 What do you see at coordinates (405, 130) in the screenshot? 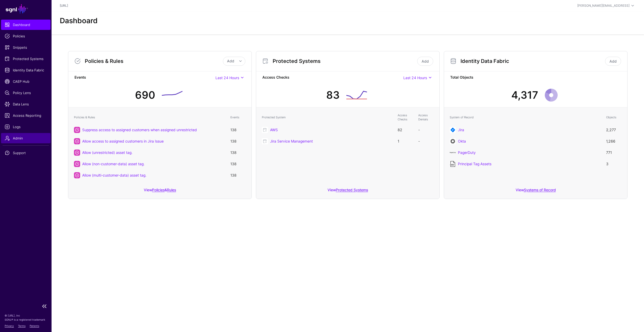
I see `td: 82` at bounding box center [405, 130].